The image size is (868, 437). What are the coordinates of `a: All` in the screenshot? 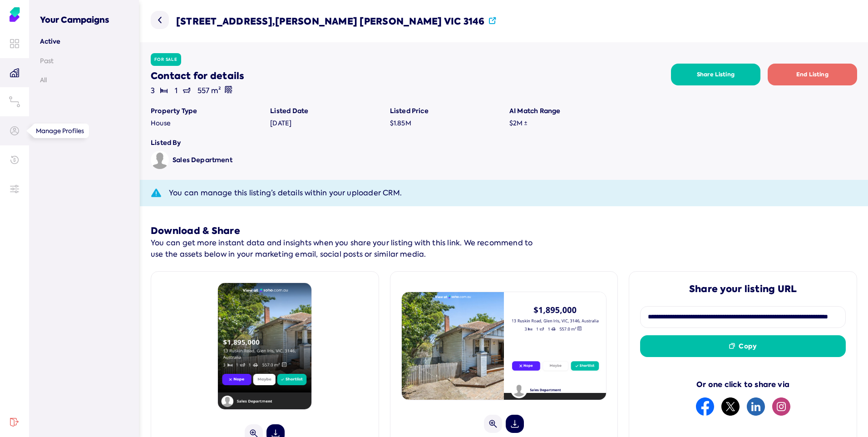 It's located at (84, 80).